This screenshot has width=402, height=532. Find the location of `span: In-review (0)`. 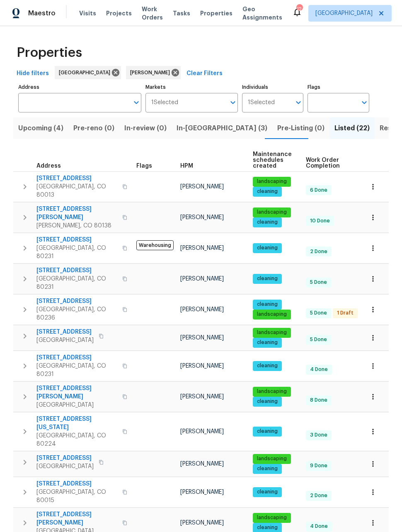

span: In-review (0) is located at coordinates (145, 128).